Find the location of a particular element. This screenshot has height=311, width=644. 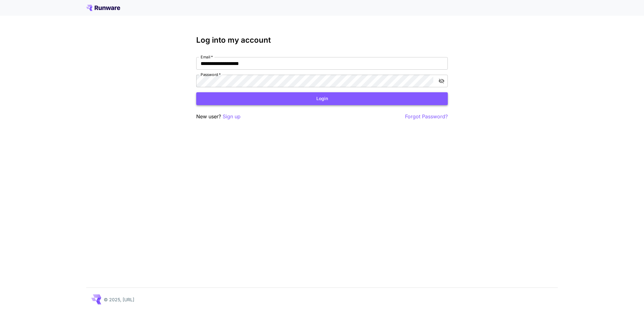

button: toggle password visibility is located at coordinates (441, 81).